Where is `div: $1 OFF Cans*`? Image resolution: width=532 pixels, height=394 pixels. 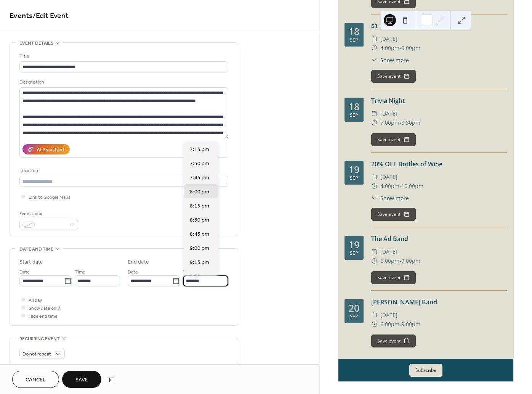 div: $1 OFF Cans* is located at coordinates (439, 26).